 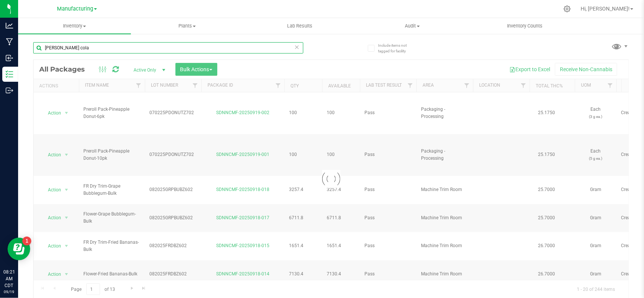 I want to click on p: 08:21 AM CDT, so click(x=9, y=279).